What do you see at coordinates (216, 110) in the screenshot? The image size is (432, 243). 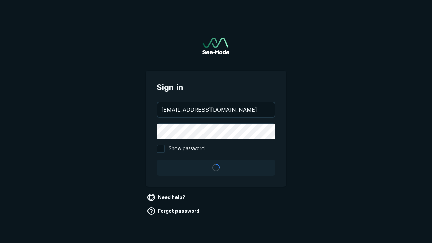 I see `input: your@email.com` at bounding box center [216, 110].